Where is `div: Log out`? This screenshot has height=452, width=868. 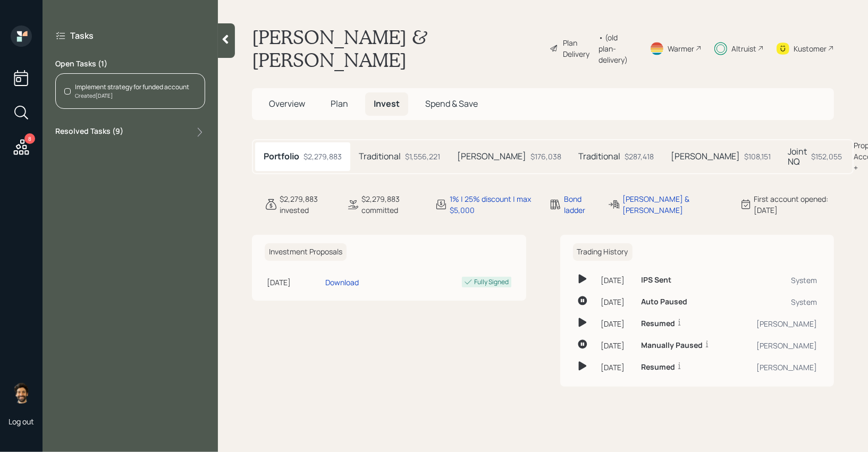
div: Log out is located at coordinates (21, 421).